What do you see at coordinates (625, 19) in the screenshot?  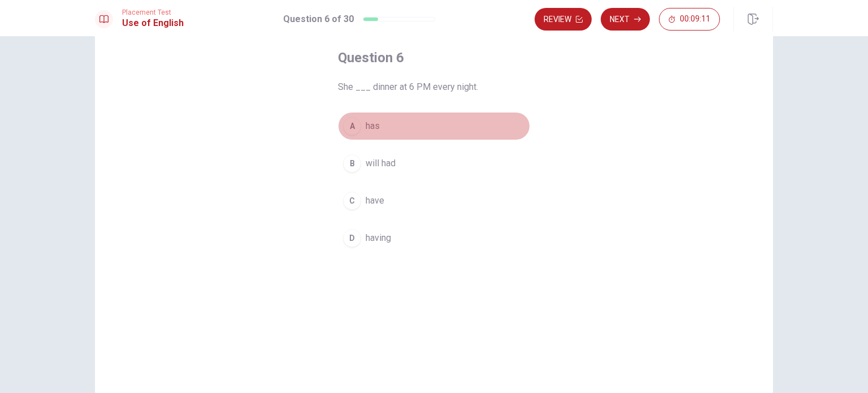 I see `button: Next` at bounding box center [625, 19].